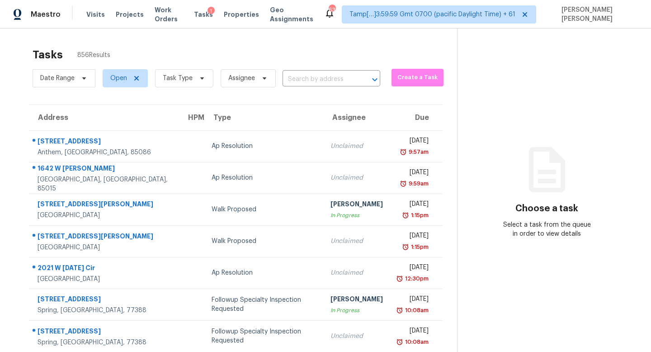 The width and height of the screenshot is (651, 352). Describe the element at coordinates (130, 14) in the screenshot. I see `span: Projects` at that location.